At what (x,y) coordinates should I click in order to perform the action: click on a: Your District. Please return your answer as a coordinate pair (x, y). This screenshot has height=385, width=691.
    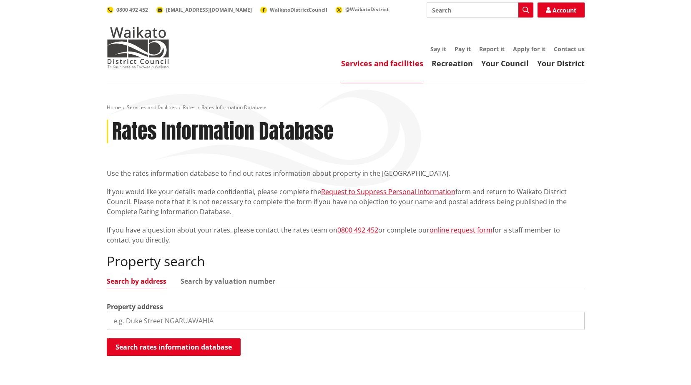
    Looking at the image, I should click on (561, 63).